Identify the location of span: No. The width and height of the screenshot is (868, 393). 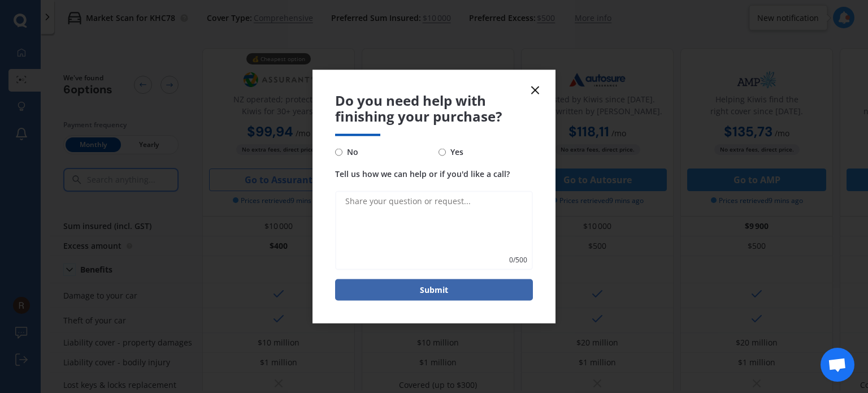
(351, 152).